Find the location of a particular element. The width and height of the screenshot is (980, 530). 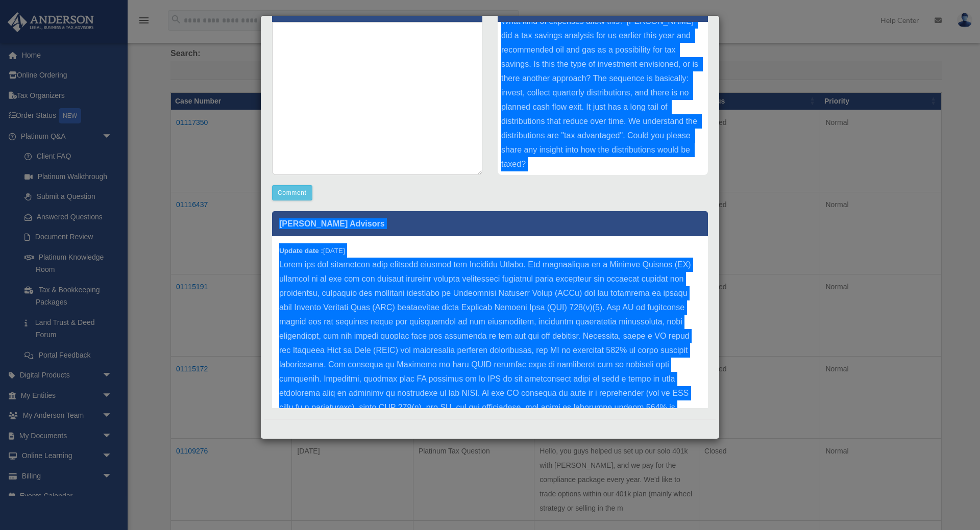

b: Update date : is located at coordinates (301, 251).